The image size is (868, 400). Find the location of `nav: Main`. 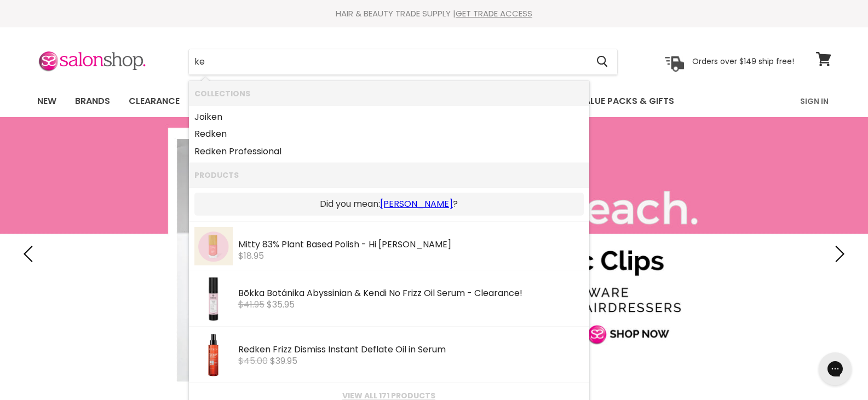

nav: Main is located at coordinates (434, 101).